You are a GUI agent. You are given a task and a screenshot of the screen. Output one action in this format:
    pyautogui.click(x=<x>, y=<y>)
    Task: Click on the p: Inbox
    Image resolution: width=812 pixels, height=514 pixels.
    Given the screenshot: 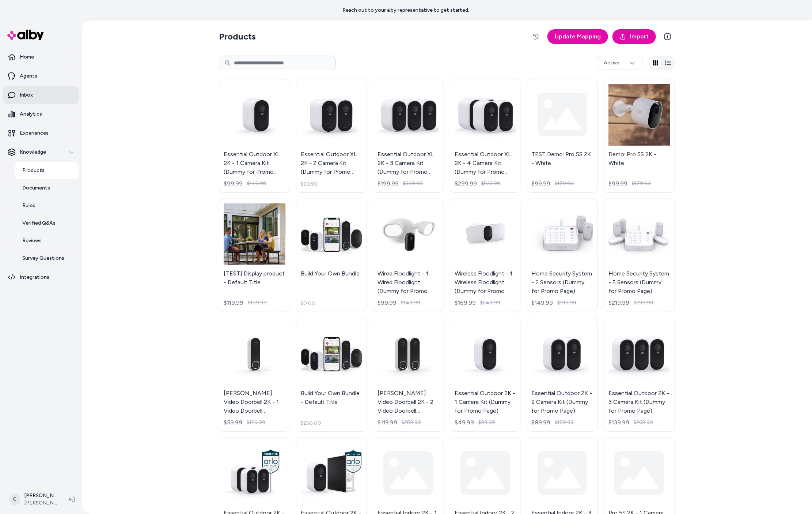 What is the action you would take?
    pyautogui.click(x=27, y=95)
    